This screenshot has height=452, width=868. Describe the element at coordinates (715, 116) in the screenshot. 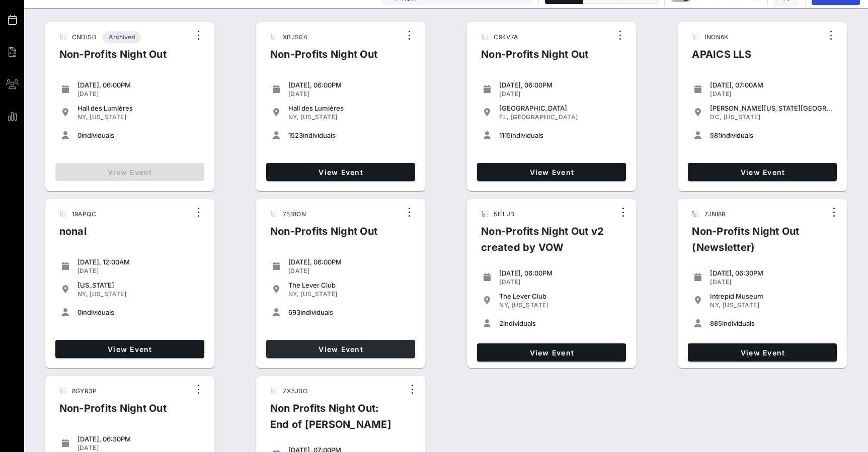

I see `span: DC,` at that location.